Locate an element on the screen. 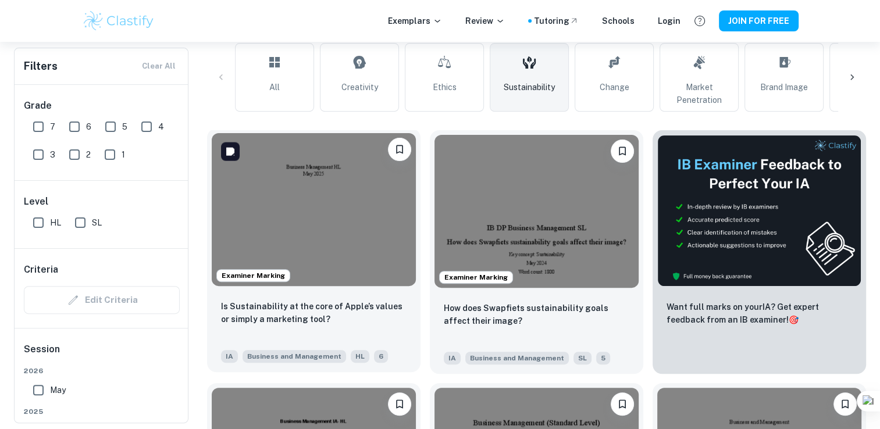  h6: Criteria is located at coordinates (41, 270).